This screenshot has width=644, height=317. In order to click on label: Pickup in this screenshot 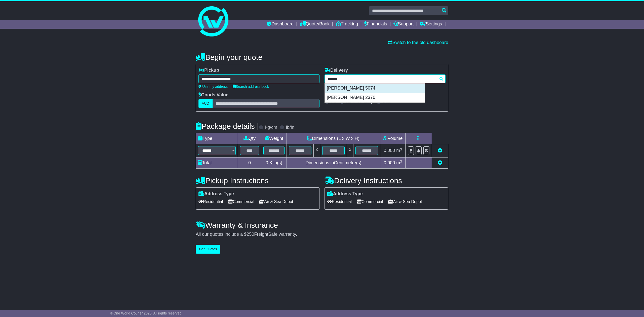, I will do `click(209, 71)`.